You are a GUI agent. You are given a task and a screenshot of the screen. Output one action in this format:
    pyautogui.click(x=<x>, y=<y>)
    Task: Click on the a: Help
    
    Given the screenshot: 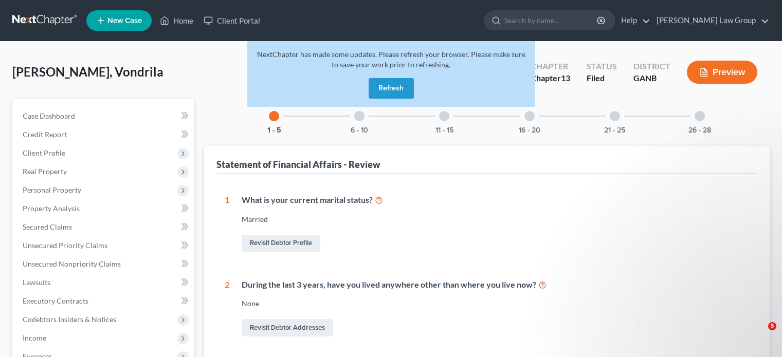 What is the action you would take?
    pyautogui.click(x=633, y=21)
    